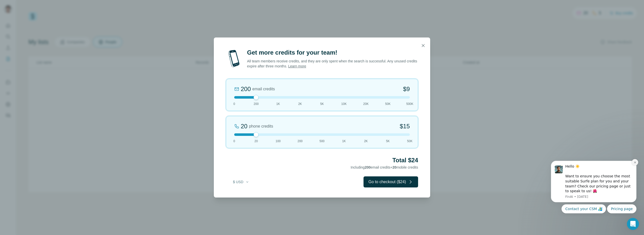  What do you see at coordinates (322, 141) in the screenshot?
I see `span: 500` at bounding box center [322, 141].